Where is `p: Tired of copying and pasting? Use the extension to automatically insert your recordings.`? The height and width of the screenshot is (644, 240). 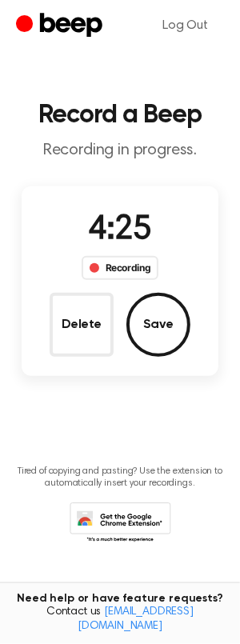
p: Tired of copying and pasting? Use the extension to automatically insert your recordings. is located at coordinates (120, 478).